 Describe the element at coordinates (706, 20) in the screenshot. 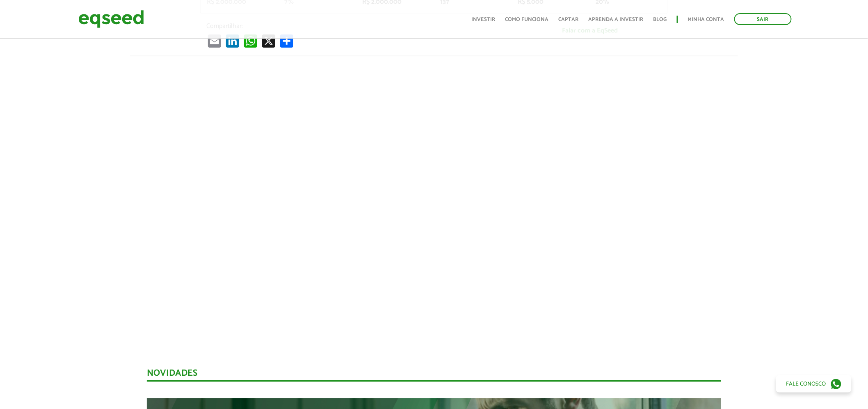

I see `a: Minha conta` at that location.